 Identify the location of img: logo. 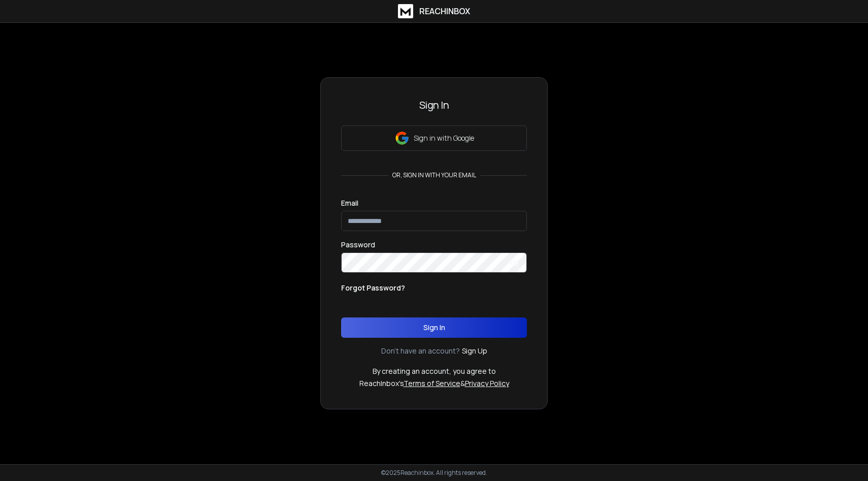
(405, 11).